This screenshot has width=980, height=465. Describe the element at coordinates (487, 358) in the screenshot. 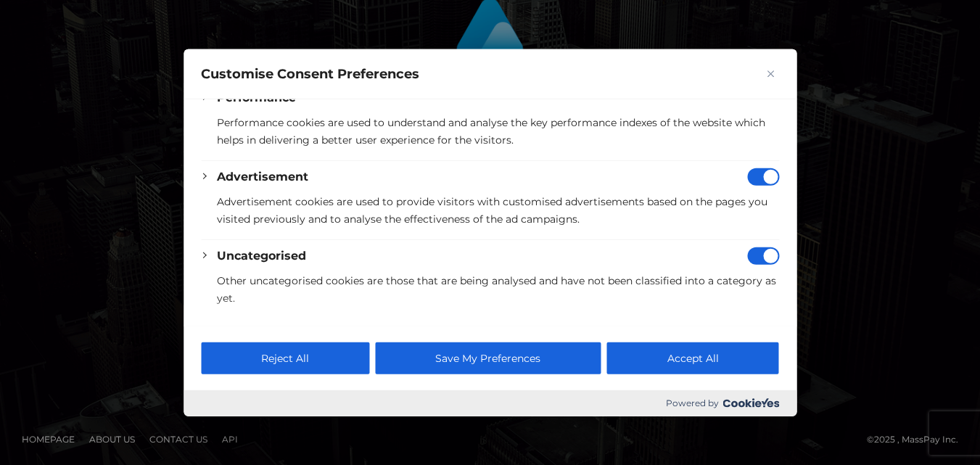

I see `button: Save My Preferences` at that location.